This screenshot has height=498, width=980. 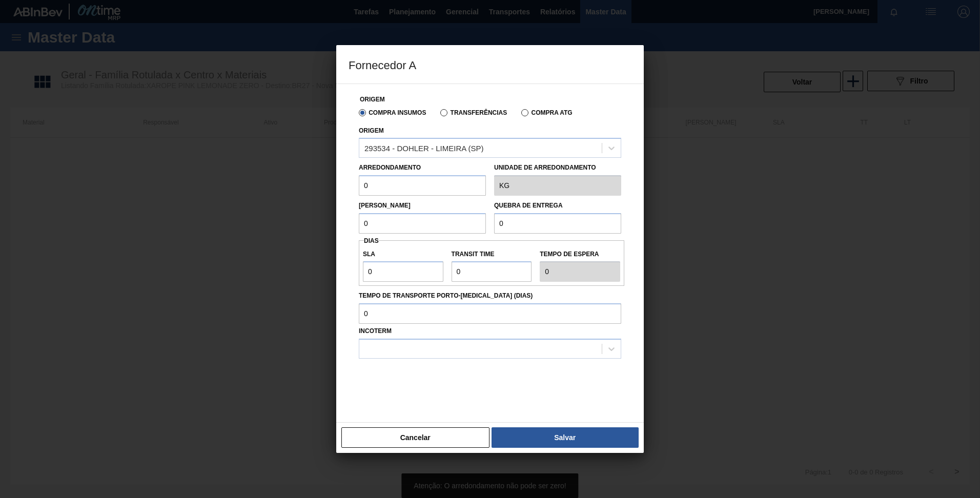 What do you see at coordinates (403, 254) in the screenshot?
I see `label: SLA` at bounding box center [403, 254].